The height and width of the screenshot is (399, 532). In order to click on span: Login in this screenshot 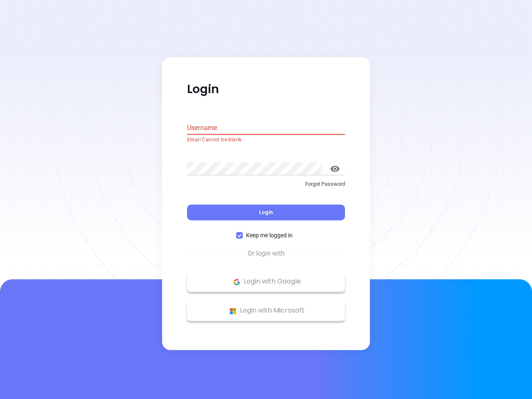, I will do `click(266, 212)`.